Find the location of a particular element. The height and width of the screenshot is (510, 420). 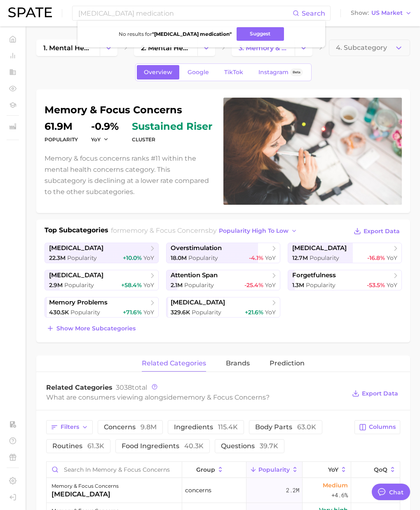

span: Show is located at coordinates (360, 12).